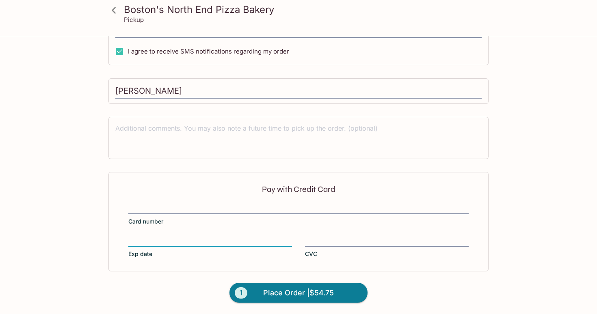 This screenshot has height=314, width=597. Describe the element at coordinates (140, 254) in the screenshot. I see `span: Exp date` at that location.